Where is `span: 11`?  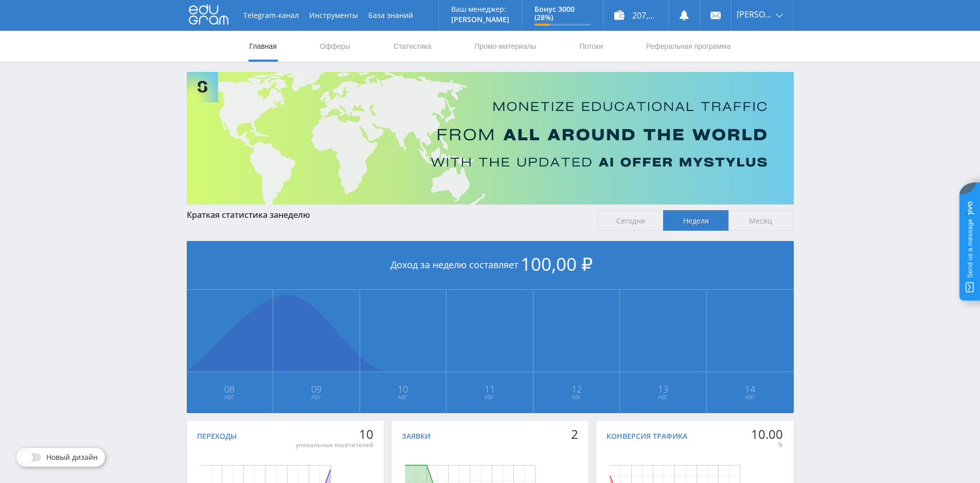
span: 11 is located at coordinates (490, 389).